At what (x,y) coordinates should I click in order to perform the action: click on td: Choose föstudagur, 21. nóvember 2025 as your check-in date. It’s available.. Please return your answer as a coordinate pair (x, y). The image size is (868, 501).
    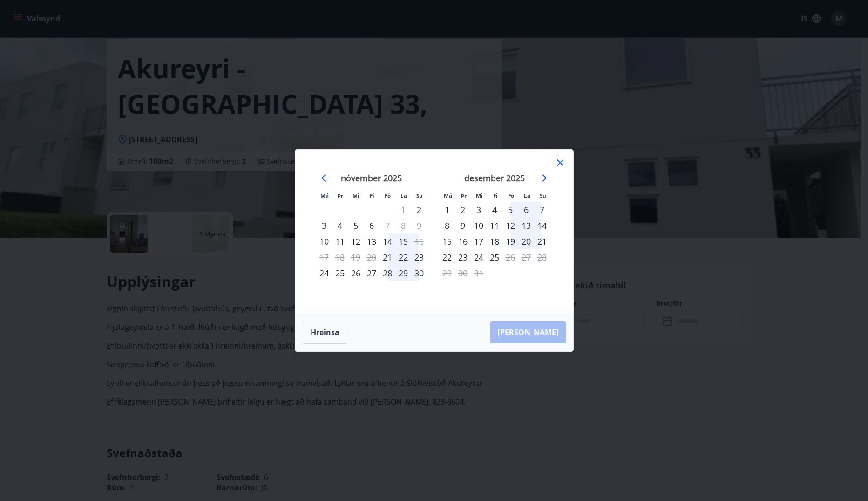
    Looking at the image, I should click on (388, 257).